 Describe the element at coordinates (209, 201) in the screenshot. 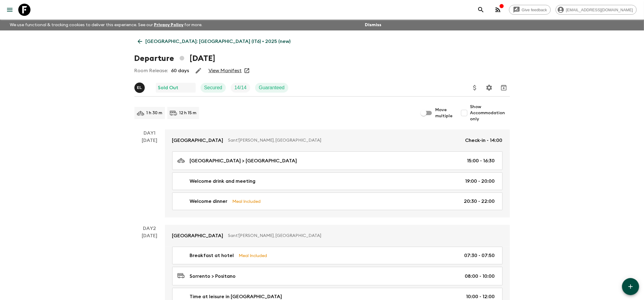

I see `p: Welcome dinner` at that location.